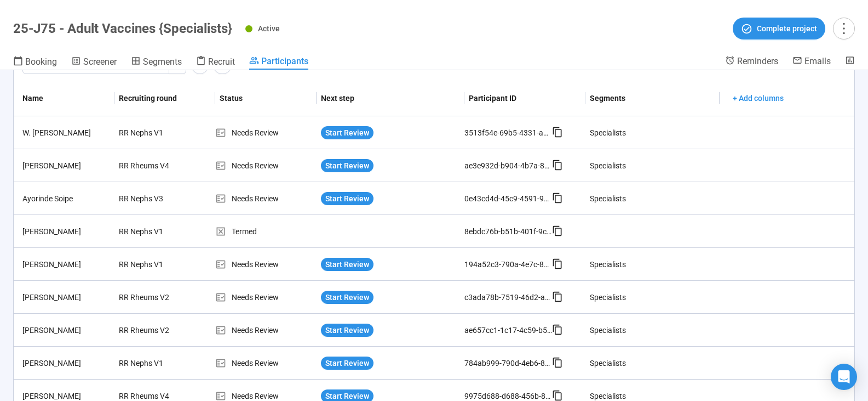  Describe the element at coordinates (508, 198) in the screenshot. I see `div: 0e43cd4d-45c9-4591-926e-2ae606729051` at that location.